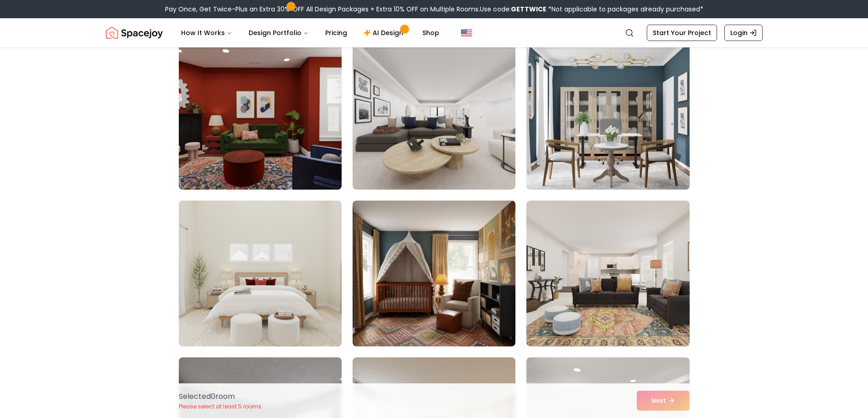 The image size is (868, 418). Describe the element at coordinates (434, 9) in the screenshot. I see `div: Pay Once, Get Twice-Plus an Extra 30% OFF All Design Packages + Extra 10% OFF on Multiple Rooms.` at that location.